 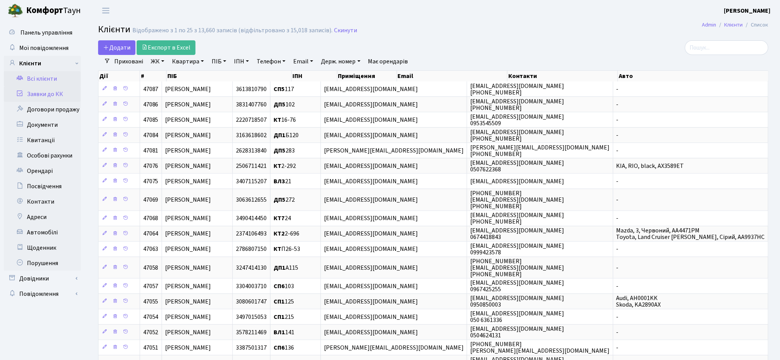 What do you see at coordinates (42, 279) in the screenshot?
I see `a: Довідники` at bounding box center [42, 279].